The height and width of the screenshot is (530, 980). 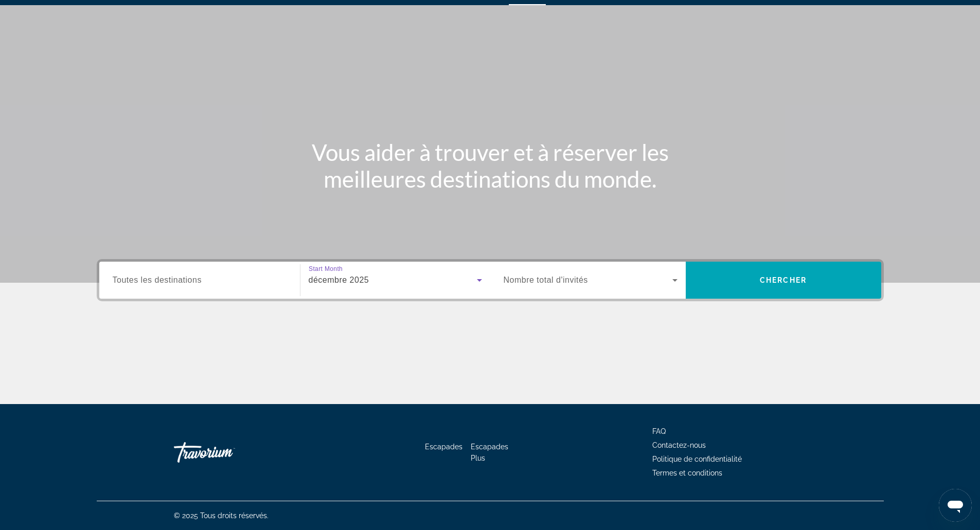 I want to click on font: FAQ, so click(x=659, y=431).